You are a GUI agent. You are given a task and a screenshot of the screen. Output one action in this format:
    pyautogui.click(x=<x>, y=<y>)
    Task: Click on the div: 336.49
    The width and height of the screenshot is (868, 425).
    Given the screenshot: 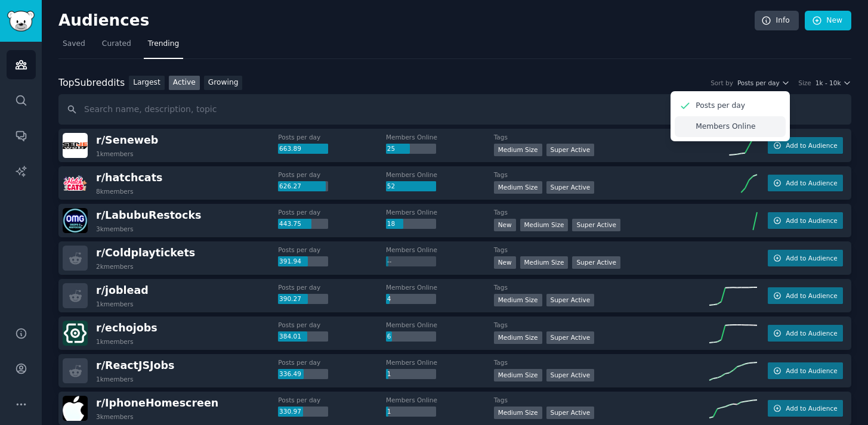 What is the action you would take?
    pyautogui.click(x=303, y=374)
    